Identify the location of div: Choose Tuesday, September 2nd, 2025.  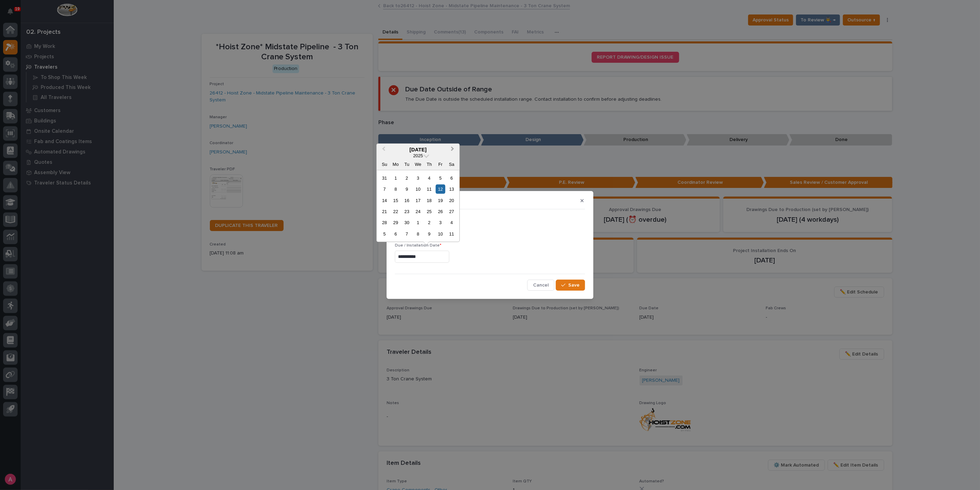
(407, 178).